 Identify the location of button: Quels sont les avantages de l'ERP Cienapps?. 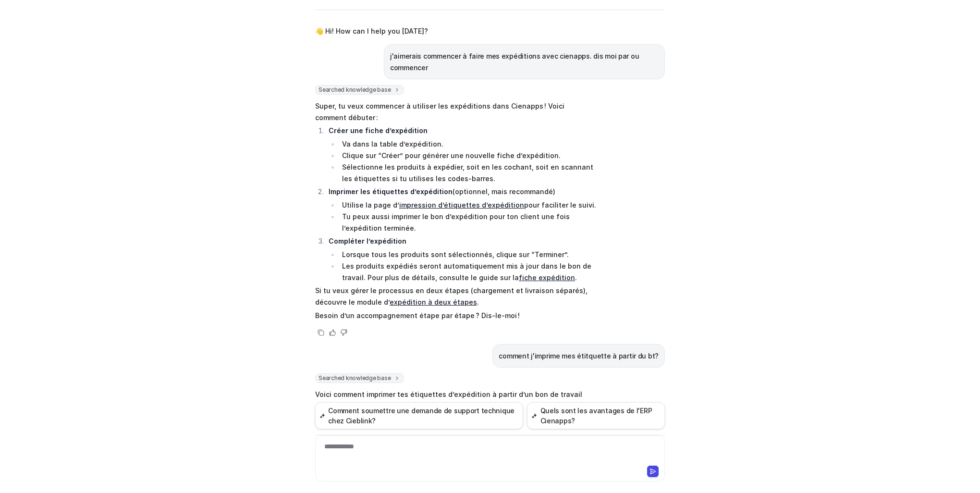
(596, 415).